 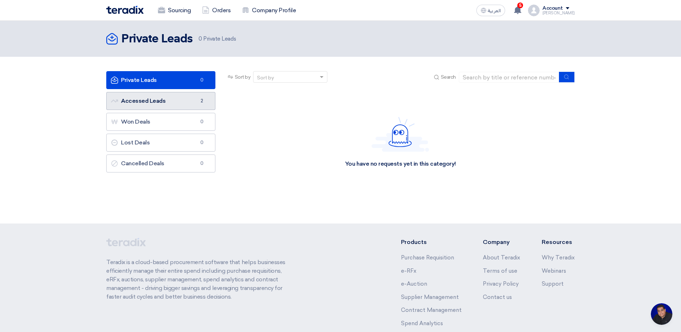 I want to click on li: Resources, so click(x=559, y=242).